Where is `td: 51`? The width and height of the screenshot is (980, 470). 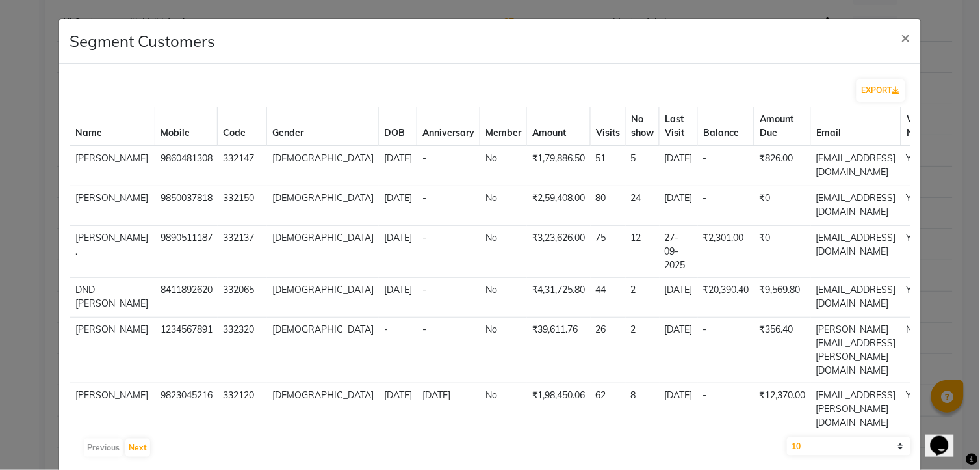
td: 51 is located at coordinates (608, 166).